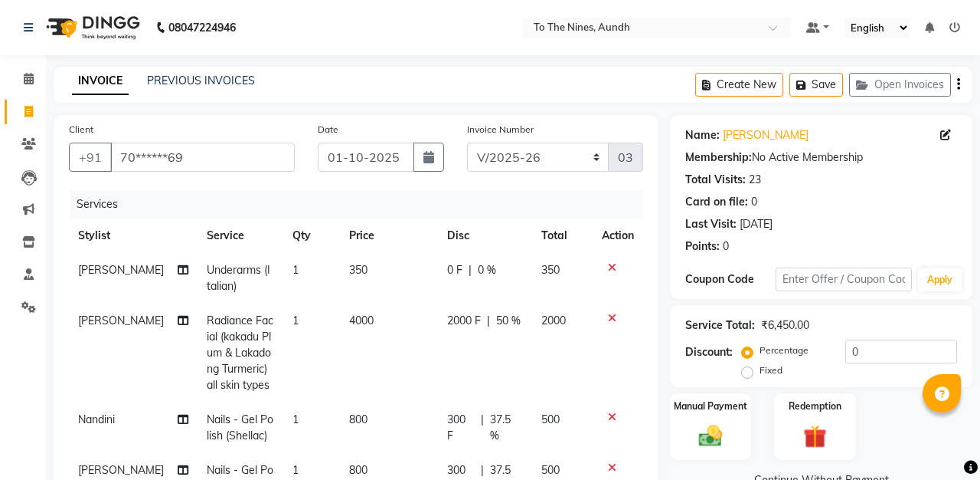  Describe the element at coordinates (328, 129) in the screenshot. I see `label: Date` at that location.